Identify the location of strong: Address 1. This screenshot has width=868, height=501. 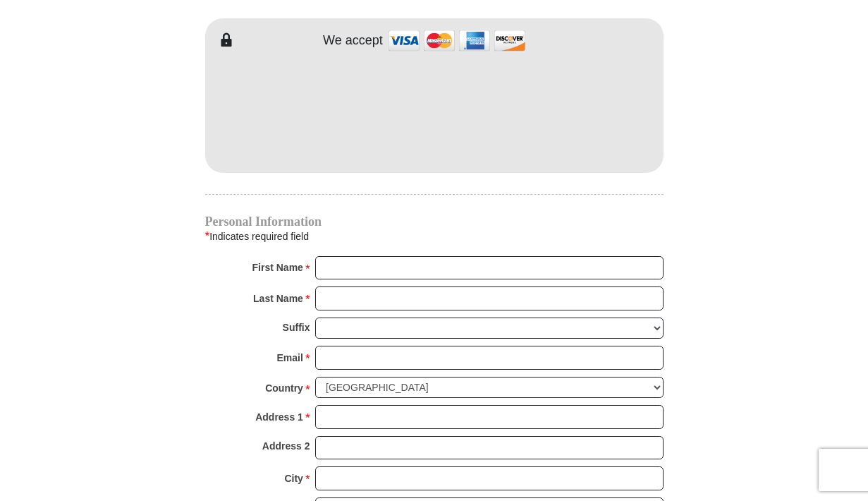
(280, 417).